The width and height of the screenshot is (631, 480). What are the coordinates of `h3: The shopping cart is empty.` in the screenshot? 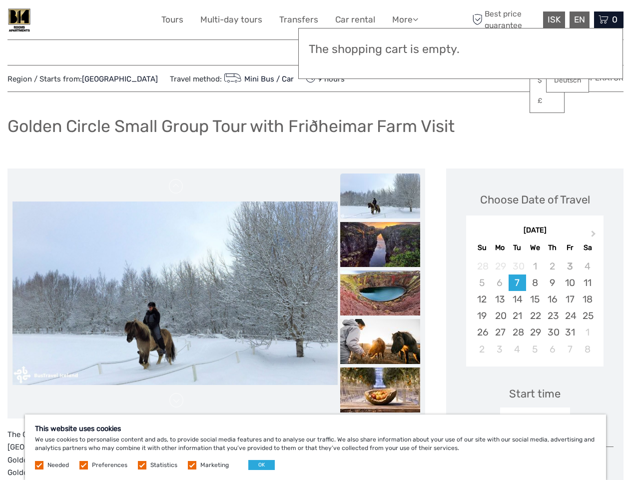 It's located at (461, 49).